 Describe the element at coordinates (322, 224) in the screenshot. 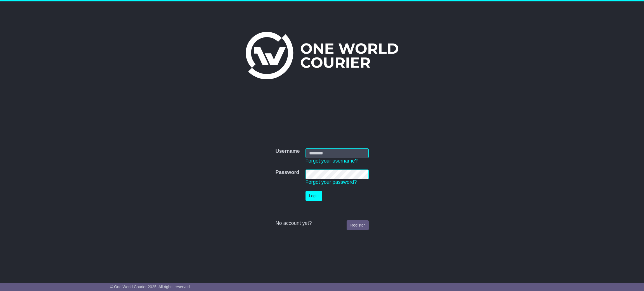

I see `div: No account yet?` at that location.